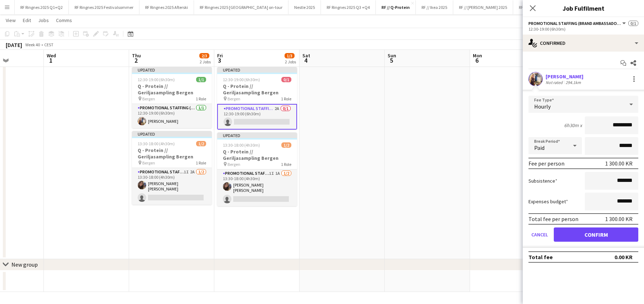  Describe the element at coordinates (542, 106) in the screenshot. I see `span: Hourly` at that location.